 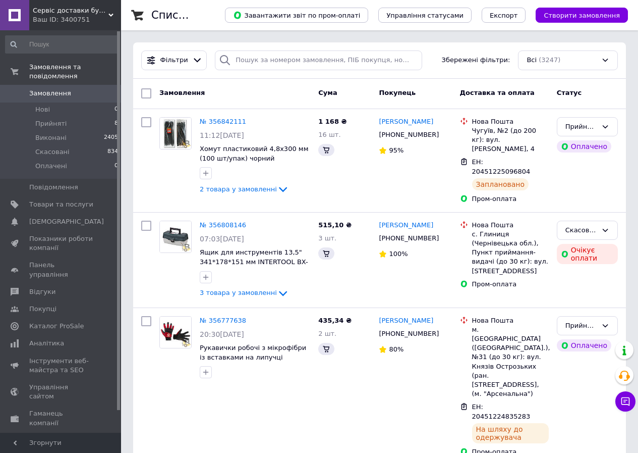 I want to click on span: Оплачені, so click(x=51, y=166).